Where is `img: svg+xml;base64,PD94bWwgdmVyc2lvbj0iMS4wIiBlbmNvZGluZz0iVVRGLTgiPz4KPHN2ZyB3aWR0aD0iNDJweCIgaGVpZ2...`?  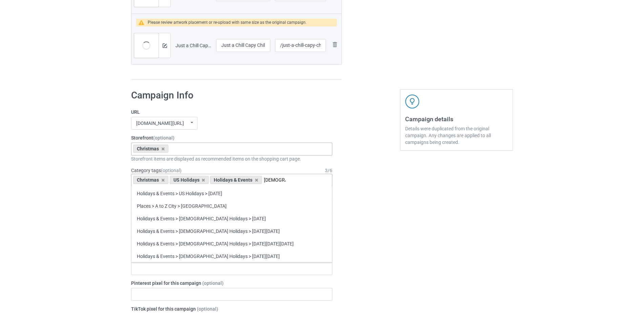
img: svg+xml;base64,PD94bWwgdmVyc2lvbj0iMS4wIiBlbmNvZGluZz0iVVRGLTgiPz4KPHN2ZyB3aWR0aD0iNDJweCIgaGVpZ2... is located at coordinates (412, 102).